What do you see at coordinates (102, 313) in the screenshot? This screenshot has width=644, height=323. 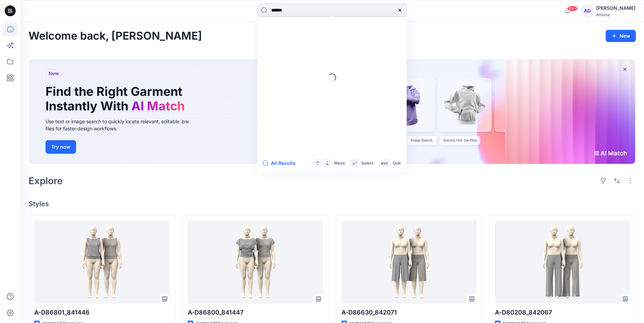 I see `p: A-D86801_841446` at bounding box center [102, 313].